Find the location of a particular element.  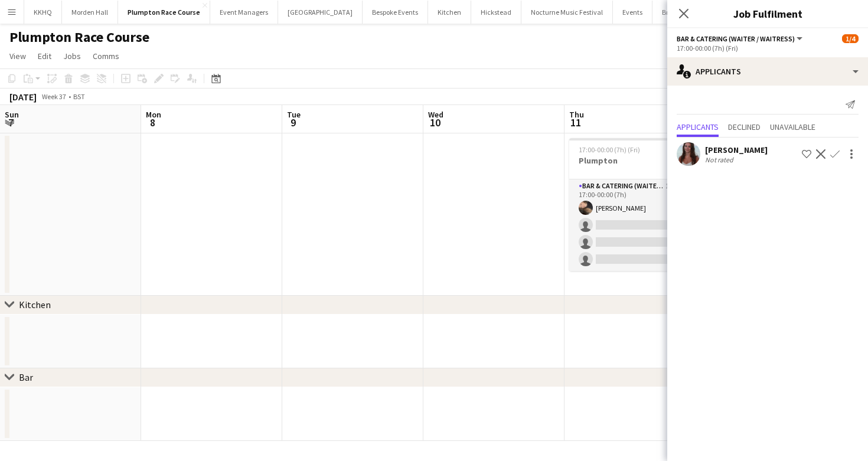

span: Edit is located at coordinates (44, 56).